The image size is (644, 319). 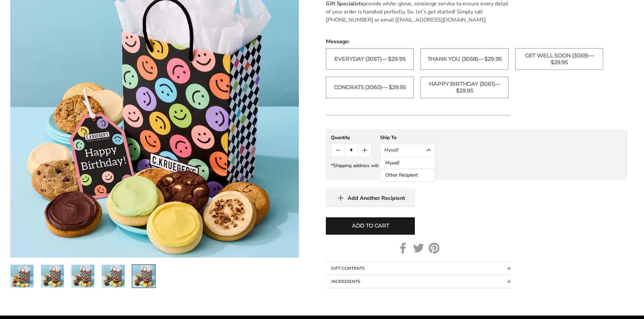 I want to click on div: Ship To, so click(x=408, y=138).